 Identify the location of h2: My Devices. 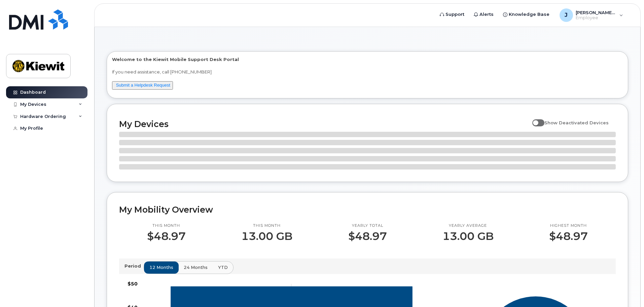
(324, 124).